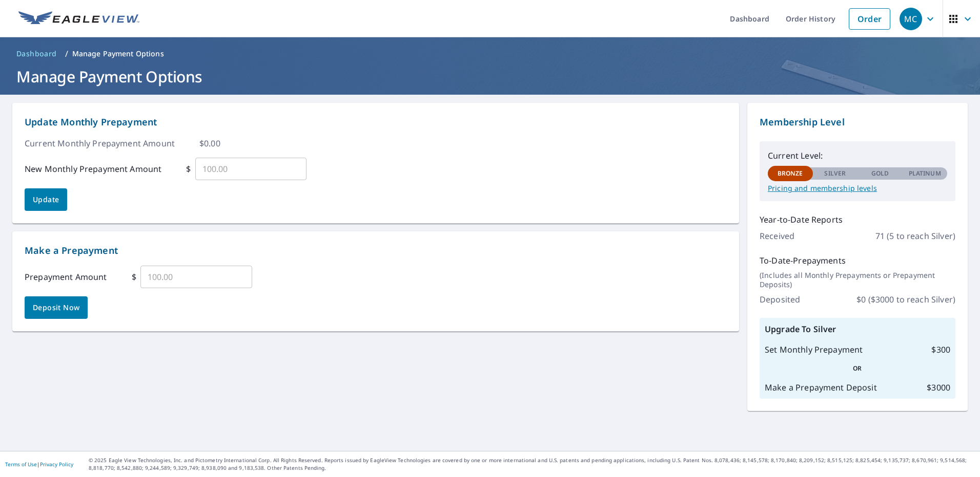 This screenshot has width=980, height=477. What do you see at coordinates (56, 308) in the screenshot?
I see `span: Deposit Now` at bounding box center [56, 308].